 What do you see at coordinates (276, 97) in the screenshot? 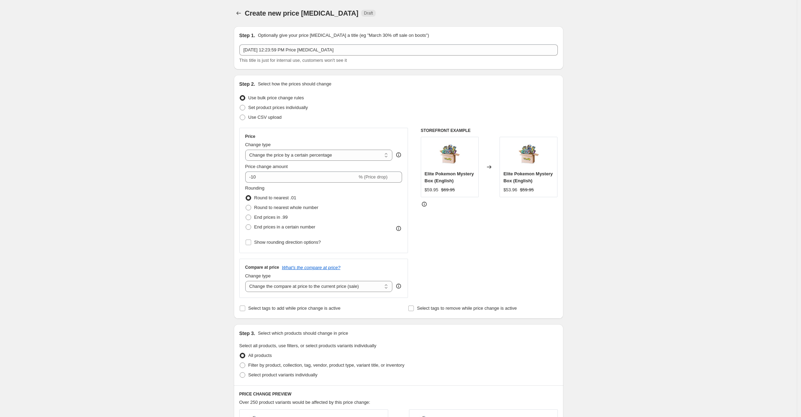
I see `span: Use bulk price change rules` at bounding box center [276, 97].